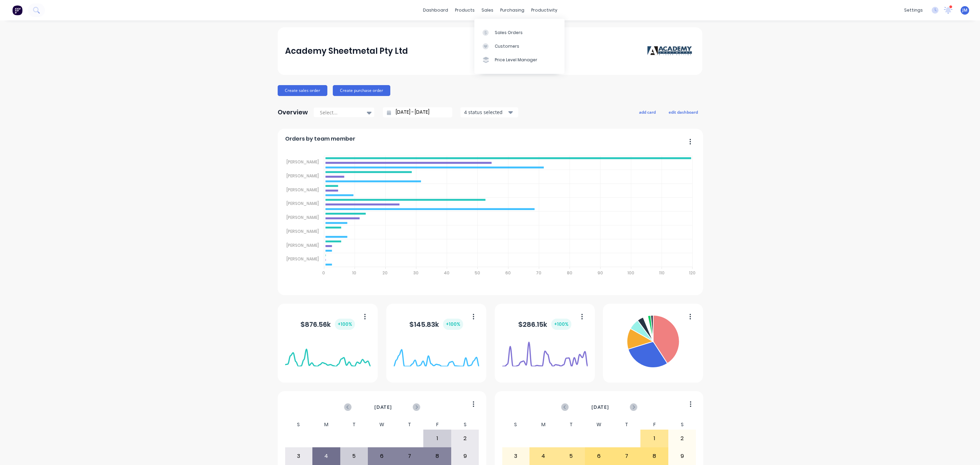  What do you see at coordinates (965, 10) in the screenshot?
I see `span: JM` at bounding box center [965, 10].